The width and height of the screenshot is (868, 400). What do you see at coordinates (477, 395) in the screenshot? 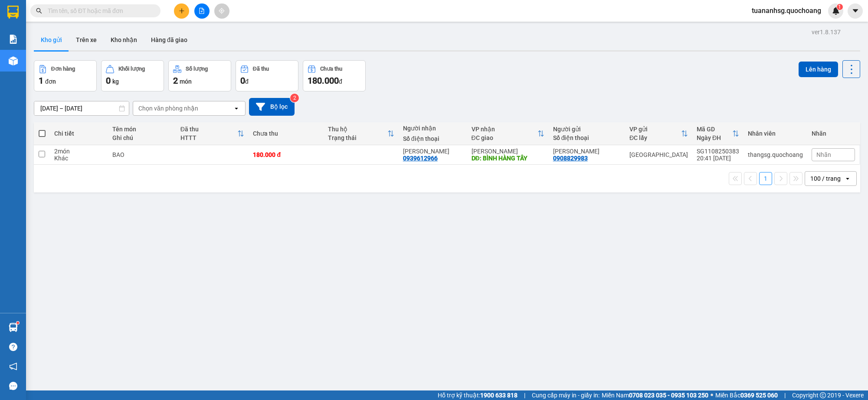
I see `span: Hỗ trợ kỹ thuật:` at bounding box center [477, 395].